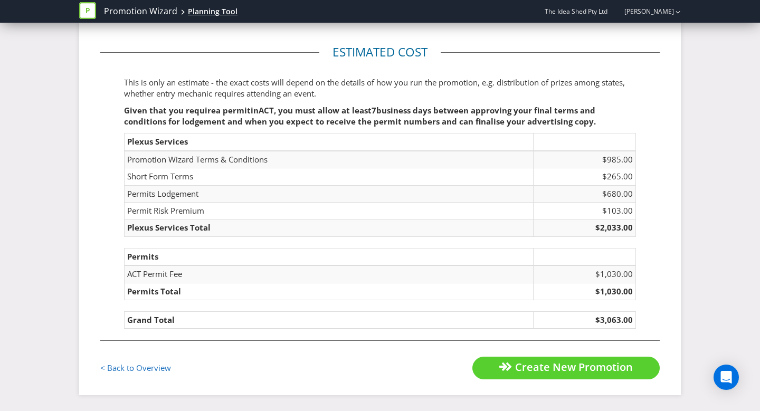  I want to click on a: < Back to Overview, so click(136, 368).